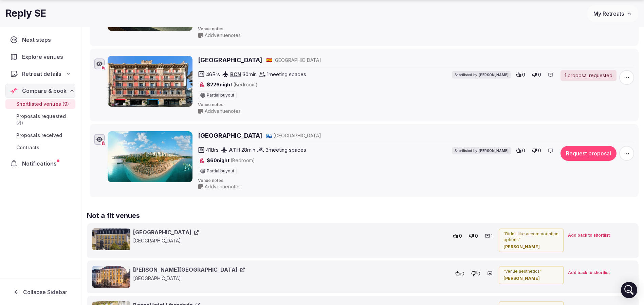 This screenshot has width=644, height=305. What do you see at coordinates (42, 74) in the screenshot?
I see `span: Retreat details` at bounding box center [42, 74].